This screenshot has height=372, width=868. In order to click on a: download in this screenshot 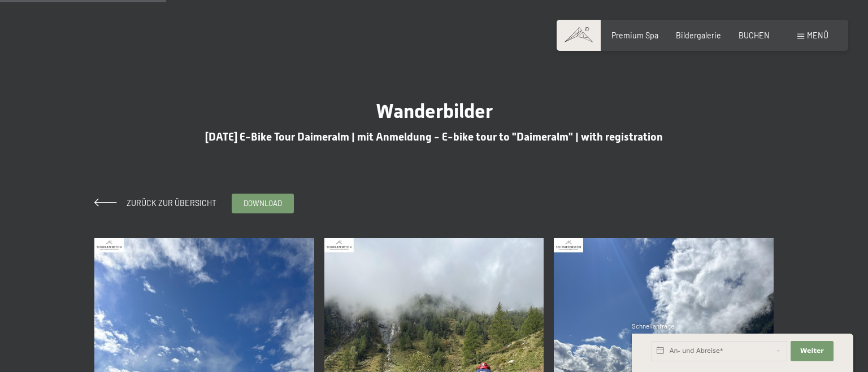, I will do `click(263, 203)`.